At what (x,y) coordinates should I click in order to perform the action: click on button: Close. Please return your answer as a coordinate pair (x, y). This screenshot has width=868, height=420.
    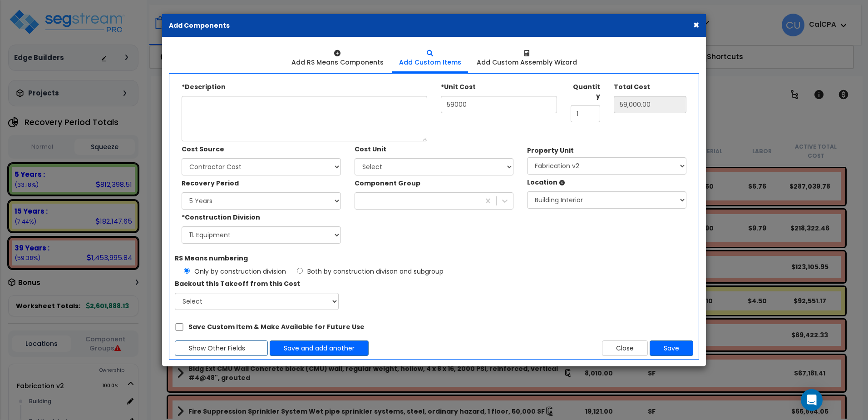
    Looking at the image, I should click on (625, 348).